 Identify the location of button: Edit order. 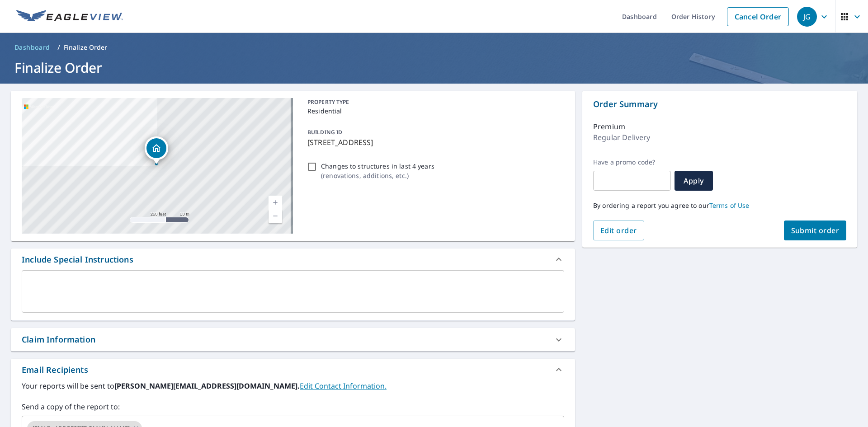
(619, 231).